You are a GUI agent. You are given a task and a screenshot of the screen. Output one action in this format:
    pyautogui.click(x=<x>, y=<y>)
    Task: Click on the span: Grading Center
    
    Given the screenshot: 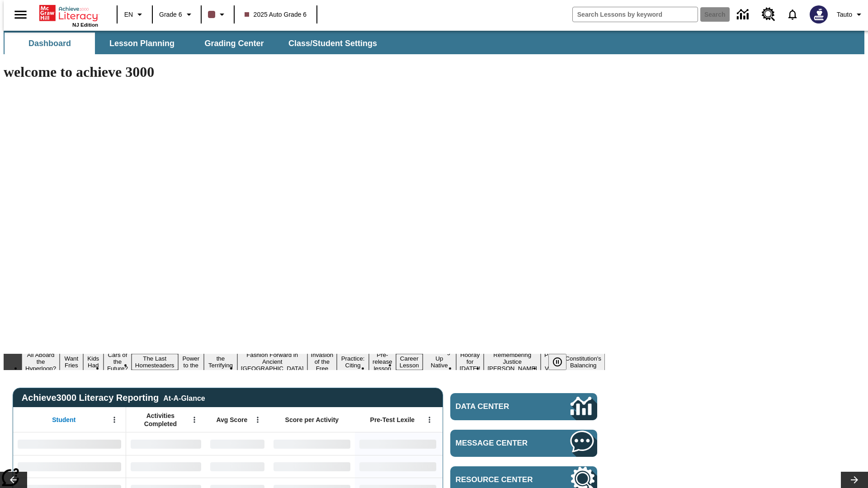 What is the action you would take?
    pyautogui.click(x=234, y=44)
    